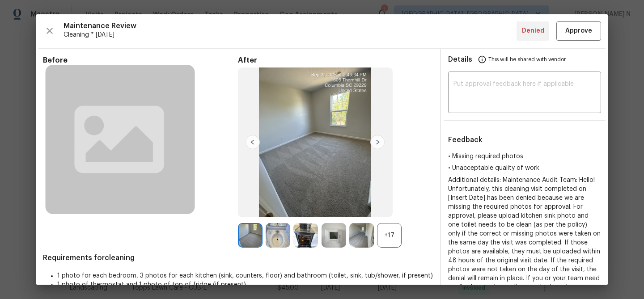 The width and height of the screenshot is (644, 299). I want to click on span: • Unacceptable quality of work, so click(494, 168).